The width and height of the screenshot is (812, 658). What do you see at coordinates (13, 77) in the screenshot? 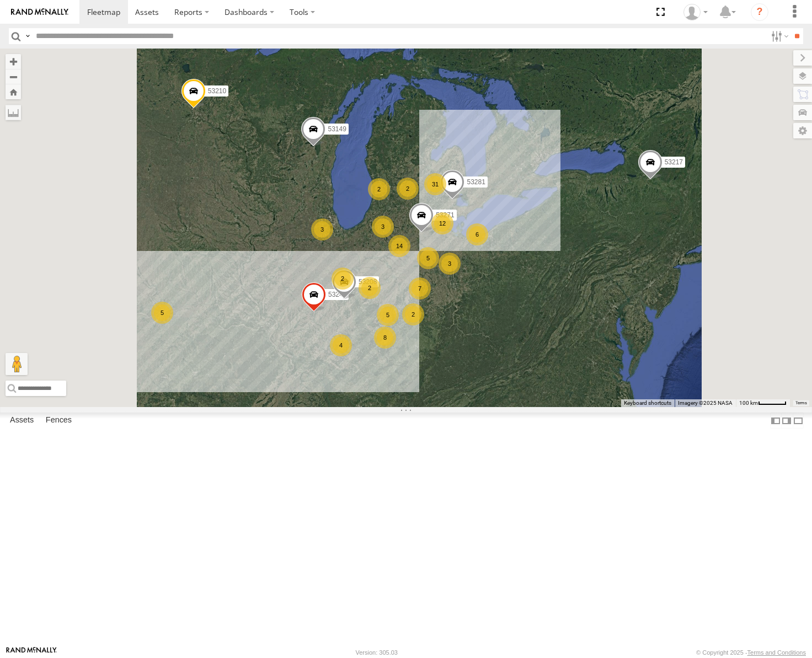
I see `button: Zoom out` at bounding box center [13, 77].